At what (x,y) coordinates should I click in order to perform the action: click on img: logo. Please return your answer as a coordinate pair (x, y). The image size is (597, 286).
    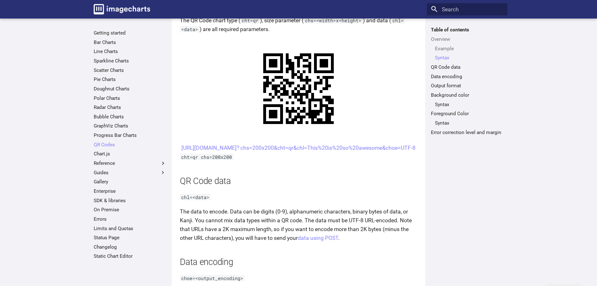
    Looking at the image, I should click on (122, 9).